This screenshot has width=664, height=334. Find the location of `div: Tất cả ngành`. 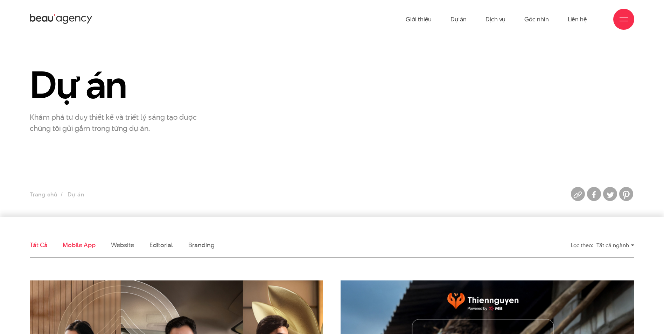

div: Tất cả ngành is located at coordinates (616, 245).